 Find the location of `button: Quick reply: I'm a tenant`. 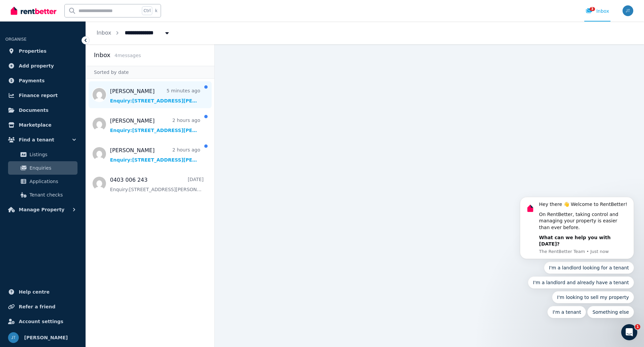

button: Quick reply: I'm a tenant is located at coordinates (56, 182).